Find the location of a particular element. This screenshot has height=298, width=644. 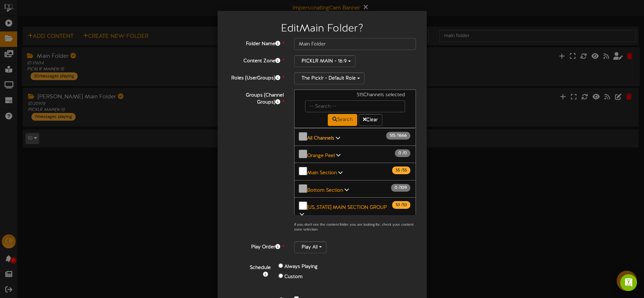

b: Orange Peel is located at coordinates (321, 155).